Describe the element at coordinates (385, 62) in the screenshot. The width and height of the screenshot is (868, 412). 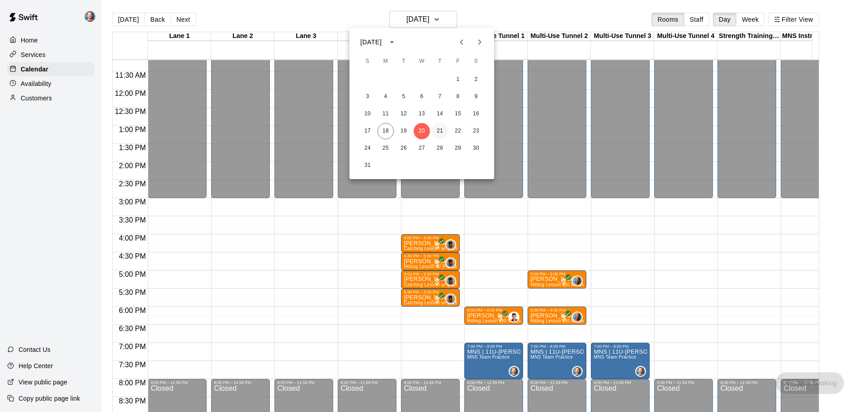
I see `span: Monday` at that location.